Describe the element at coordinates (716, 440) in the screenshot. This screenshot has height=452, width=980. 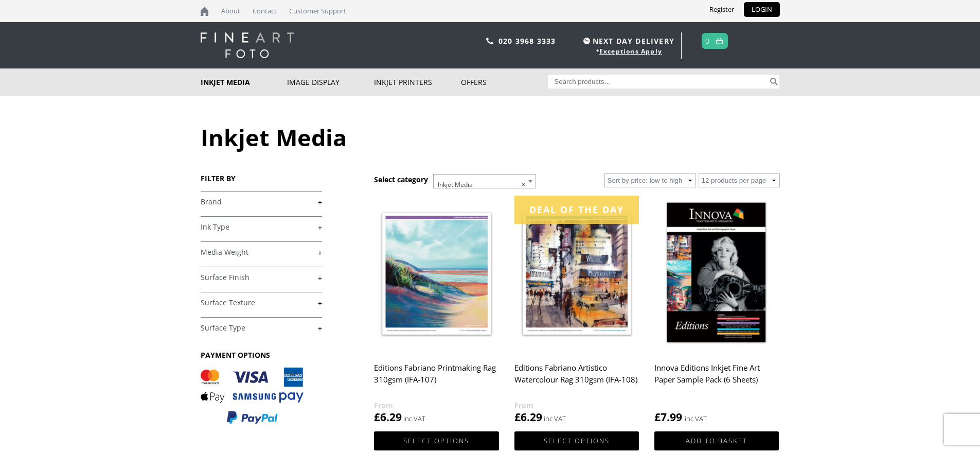
I see `a: Add to basket: “Innova Editions Inkjet Fine Art Paper Sample Pack (6 Sheets)”` at that location.